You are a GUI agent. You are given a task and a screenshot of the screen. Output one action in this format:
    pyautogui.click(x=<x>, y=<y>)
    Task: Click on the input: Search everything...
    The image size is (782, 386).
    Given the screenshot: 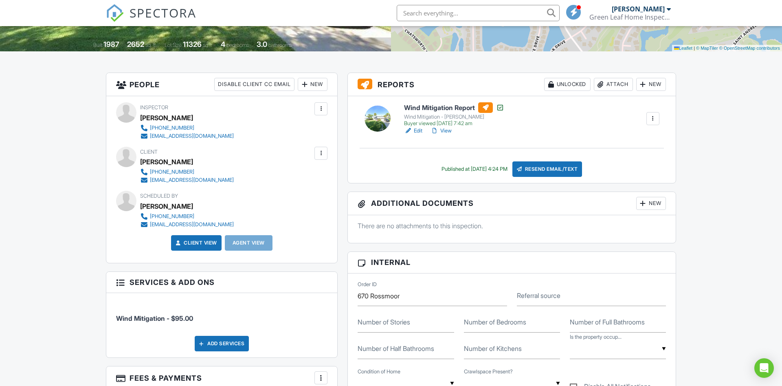 What is the action you would take?
    pyautogui.click(x=478, y=13)
    